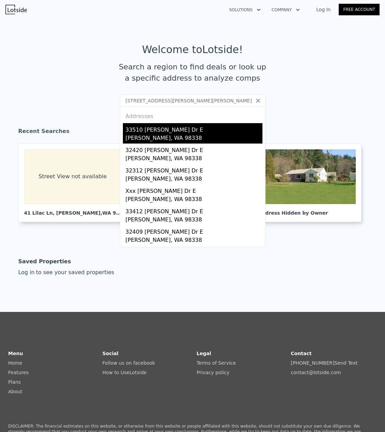  Describe the element at coordinates (192, 72) in the screenshot. I see `div: Search a region to find deals or look up a specific address to analyze comps` at that location.